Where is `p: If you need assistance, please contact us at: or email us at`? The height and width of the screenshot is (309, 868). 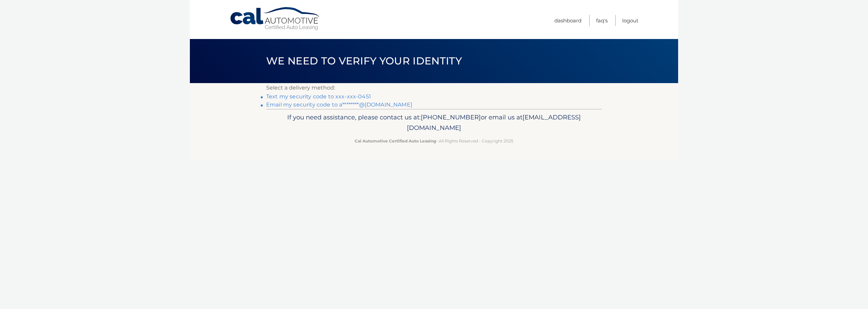 p: If you need assistance, please contact us at: or email us at is located at coordinates (434, 123).